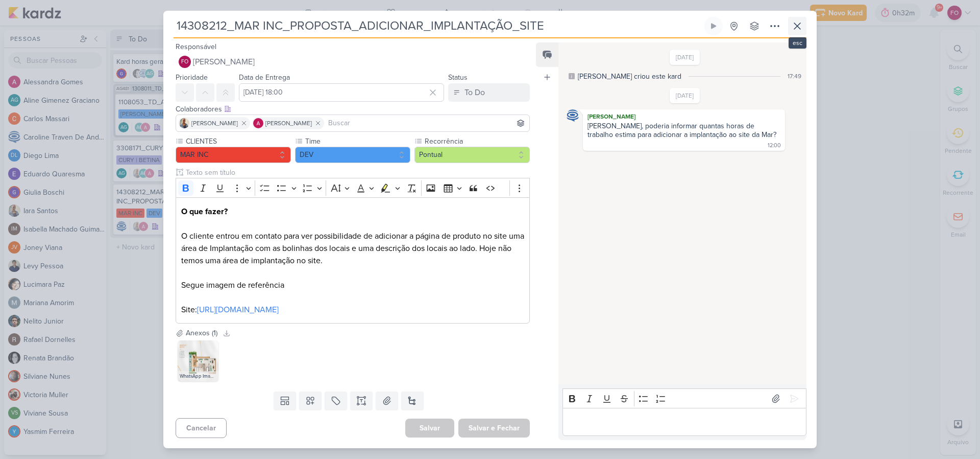 This screenshot has width=980, height=459. I want to click on div: Ligar relógio, so click(714, 26).